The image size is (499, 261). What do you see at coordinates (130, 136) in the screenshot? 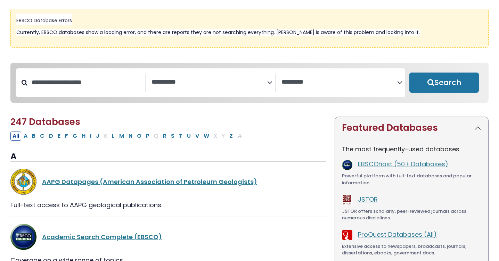
I see `button: Filter Results N` at bounding box center [130, 136].